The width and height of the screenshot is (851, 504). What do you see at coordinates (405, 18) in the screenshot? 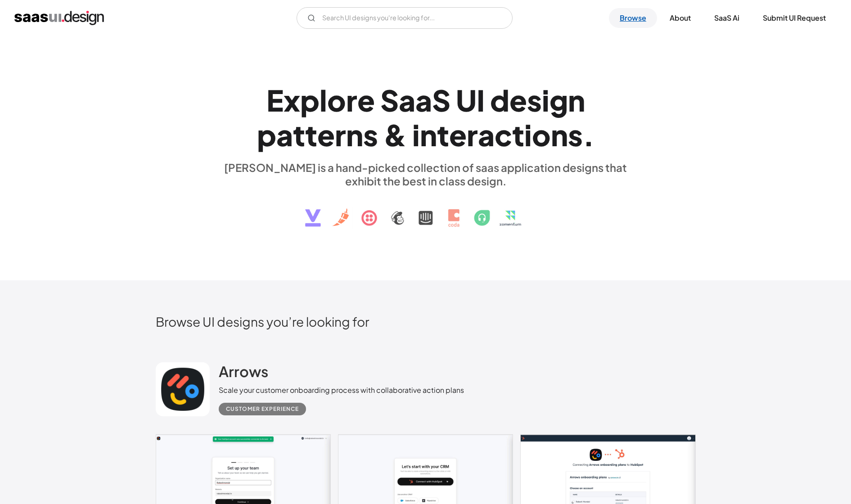
I see `form: Email Form` at bounding box center [405, 18].